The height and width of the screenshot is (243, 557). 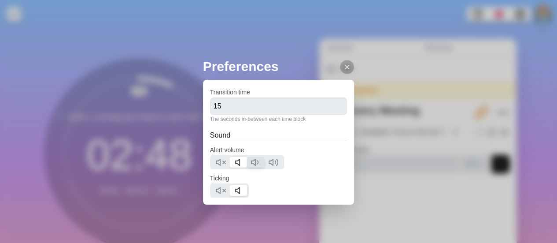 What do you see at coordinates (220, 178) in the screenshot?
I see `label: Ticking` at bounding box center [220, 178].